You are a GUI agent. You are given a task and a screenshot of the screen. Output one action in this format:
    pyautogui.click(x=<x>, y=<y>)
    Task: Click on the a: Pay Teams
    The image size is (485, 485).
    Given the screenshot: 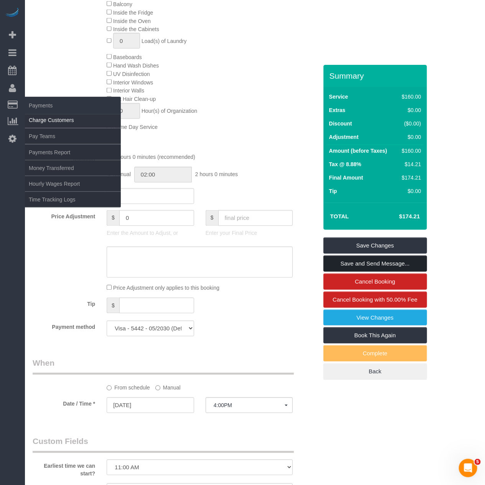 What is the action you would take?
    pyautogui.click(x=73, y=136)
    